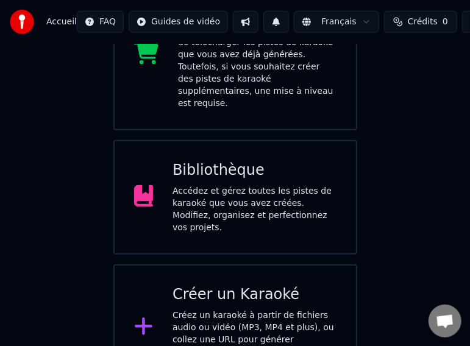  What do you see at coordinates (257, 67) in the screenshot?
I see `div: Vous avez la possibilité d'écouter ou de télécharger les pistes de karaoké que vous avez déjà gén...` at bounding box center [257, 67].